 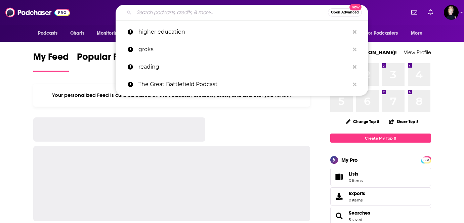 I want to click on span: More, so click(x=417, y=33).